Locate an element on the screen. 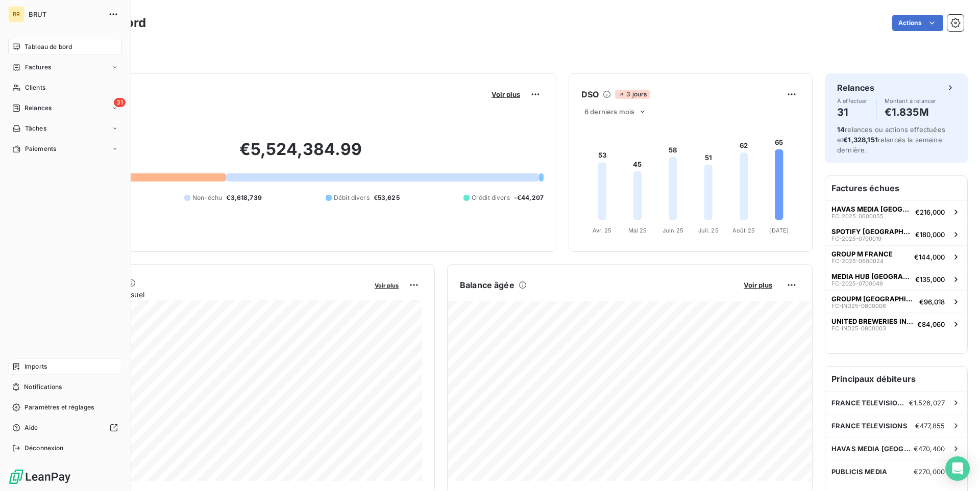 This screenshot has width=980, height=491. h6: Relances is located at coordinates (856, 88).